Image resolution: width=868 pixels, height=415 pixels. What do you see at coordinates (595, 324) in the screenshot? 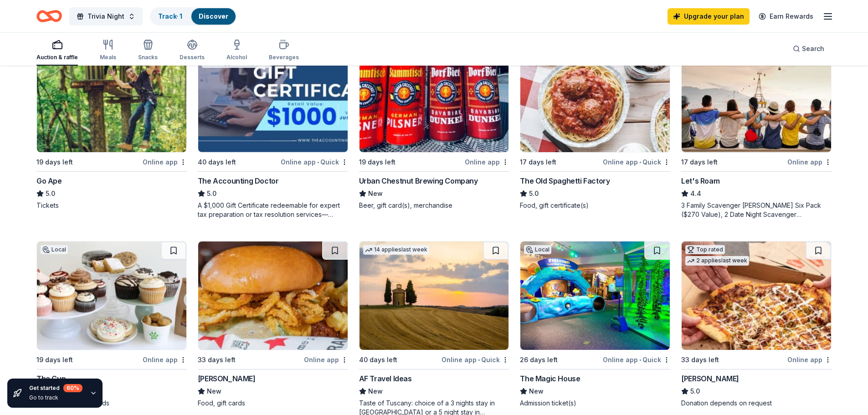
I see `a: Image for The Magic HouseLocal26 days leftOnline app•QuickThe Magic HouseNewAdmission ticket(s)` at bounding box center [595, 324].